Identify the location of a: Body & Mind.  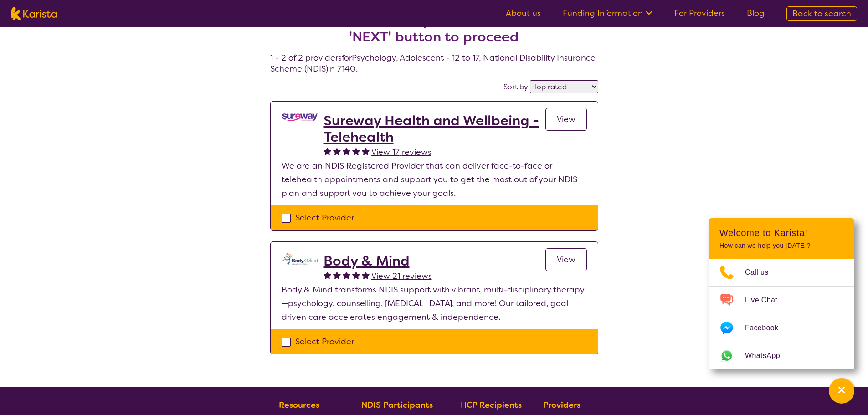
(378, 261).